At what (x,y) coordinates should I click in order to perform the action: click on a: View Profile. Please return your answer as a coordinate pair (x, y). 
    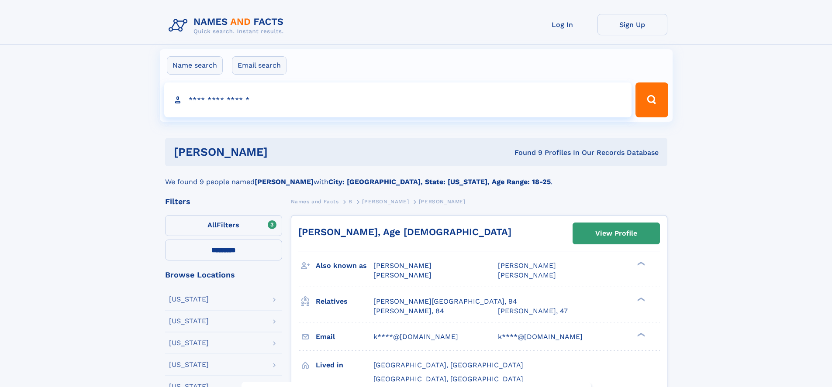
    Looking at the image, I should click on (616, 234).